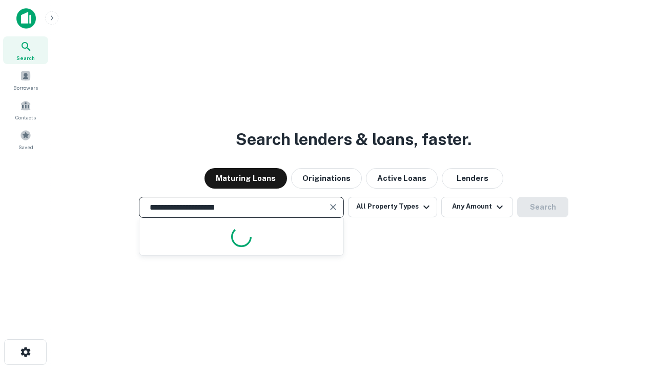 This screenshot has width=656, height=369. I want to click on span: Saved, so click(26, 147).